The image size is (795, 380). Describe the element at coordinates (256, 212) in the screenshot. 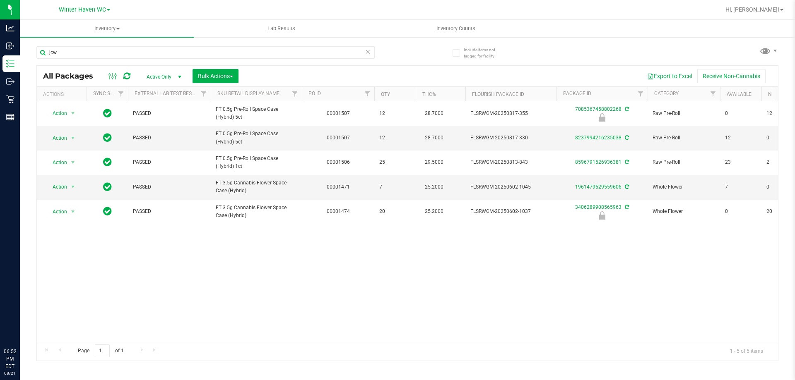

I see `span: FT 3.5g Cannabis Flower Space Case (Hybrid)` at that location.